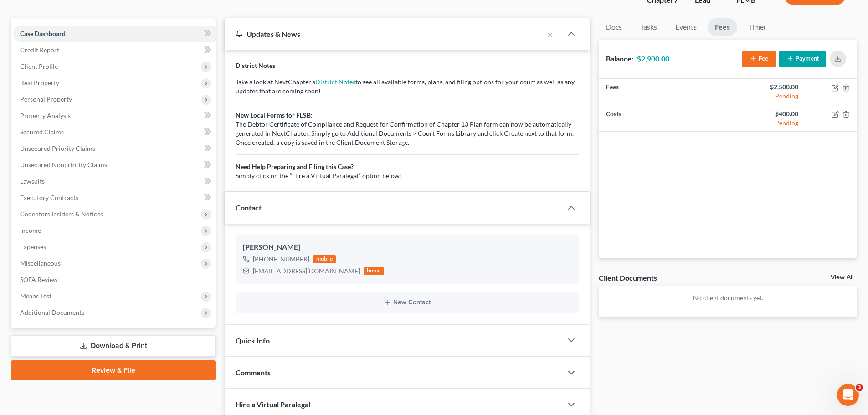  What do you see at coordinates (39, 279) in the screenshot?
I see `span: SOFA Review` at bounding box center [39, 279].